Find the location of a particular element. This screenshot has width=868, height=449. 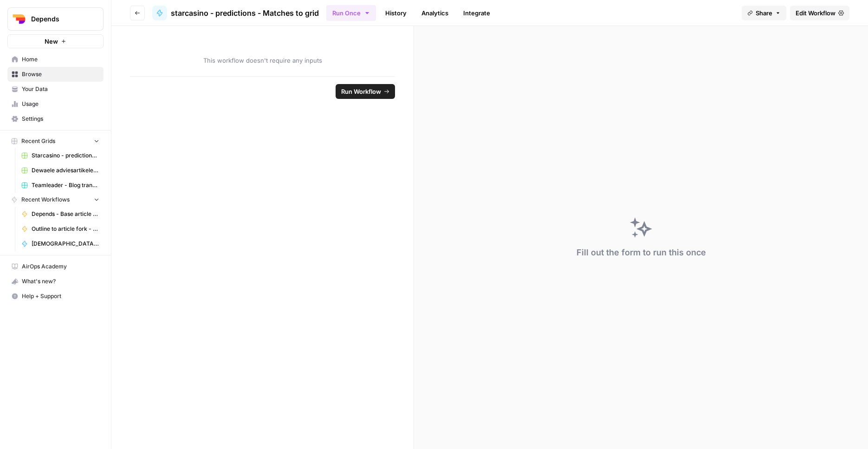

button: Workspace: Depends is located at coordinates (56, 19).